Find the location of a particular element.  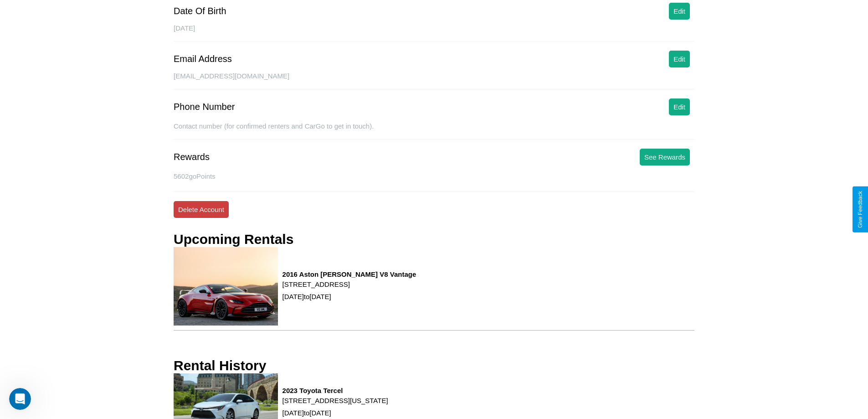

p: 5602 goPoints is located at coordinates (434, 176).